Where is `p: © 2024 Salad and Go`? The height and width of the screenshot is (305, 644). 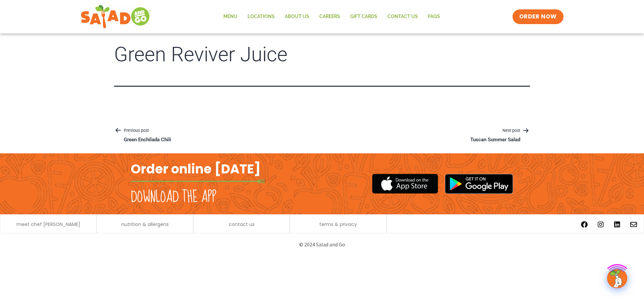 p: © 2024 Salad and Go is located at coordinates (322, 245).